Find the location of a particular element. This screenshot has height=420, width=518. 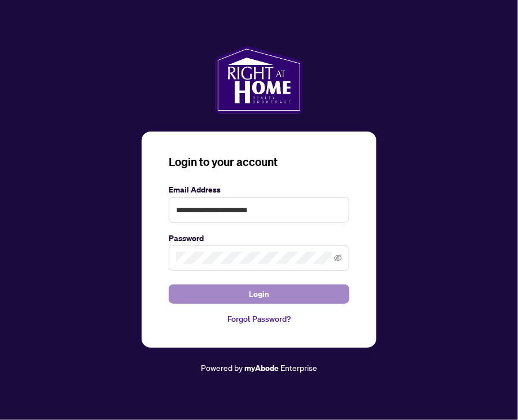

span: Enterprise is located at coordinates (299, 368).